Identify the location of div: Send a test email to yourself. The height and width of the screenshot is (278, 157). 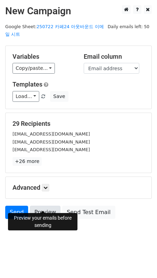
(82, 218).